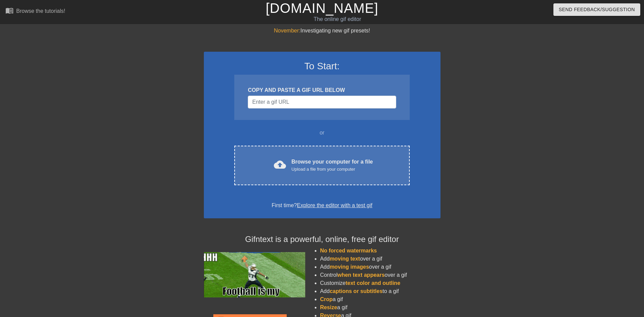 Image resolution: width=644 pixels, height=317 pixels. Describe the element at coordinates (280, 164) in the screenshot. I see `span: cloud_upload` at that location.